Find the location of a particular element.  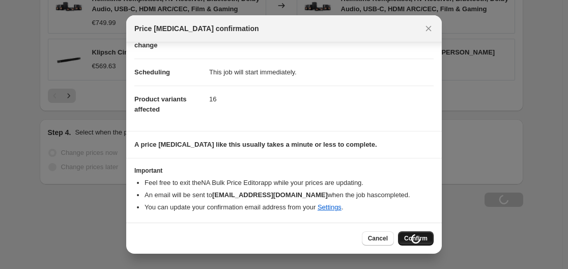

li: You can update your confirmation email address from your . is located at coordinates (289, 207).